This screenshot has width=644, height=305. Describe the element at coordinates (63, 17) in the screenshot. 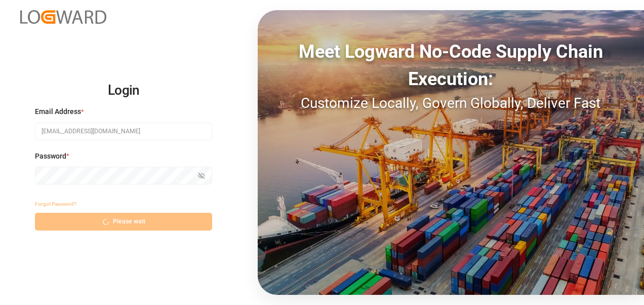

I see `img: Logward_new_orange.png` at that location.